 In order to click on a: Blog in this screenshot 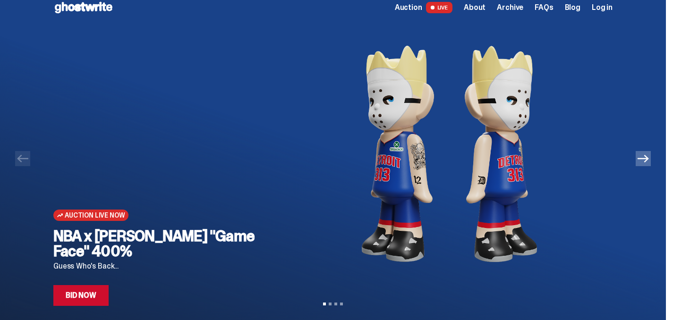, I will do `click(572, 8)`.